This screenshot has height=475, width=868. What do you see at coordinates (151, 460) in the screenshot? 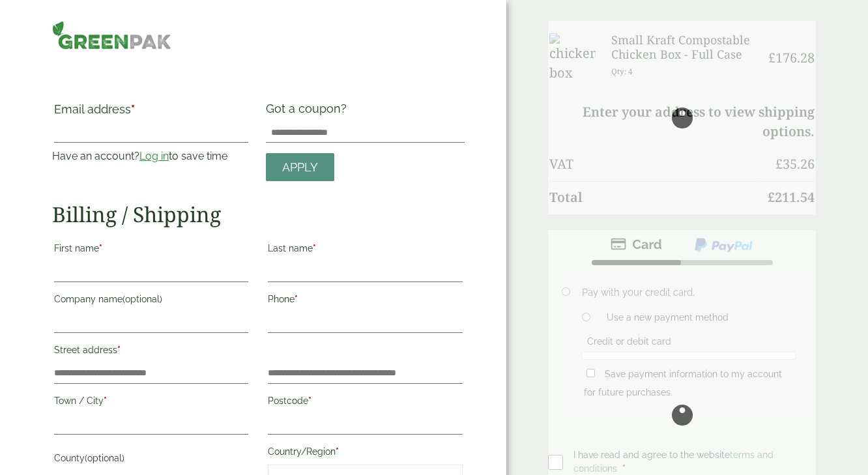
I see `label: County` at bounding box center [151, 460].